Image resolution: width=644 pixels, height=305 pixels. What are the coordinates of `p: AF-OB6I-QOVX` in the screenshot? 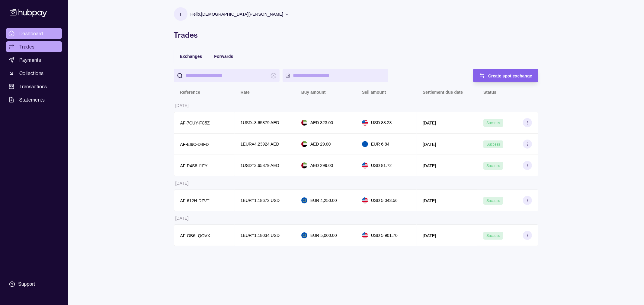 It's located at (195, 236).